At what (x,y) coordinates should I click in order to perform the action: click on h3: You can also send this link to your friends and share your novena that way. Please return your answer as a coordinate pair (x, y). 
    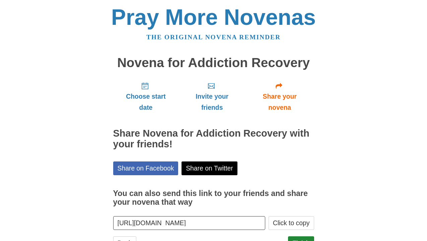
    Looking at the image, I should click on (214, 197).